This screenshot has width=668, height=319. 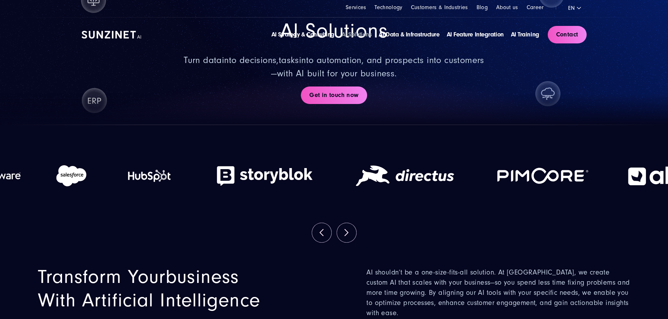 I want to click on a: Blog, so click(x=482, y=7).